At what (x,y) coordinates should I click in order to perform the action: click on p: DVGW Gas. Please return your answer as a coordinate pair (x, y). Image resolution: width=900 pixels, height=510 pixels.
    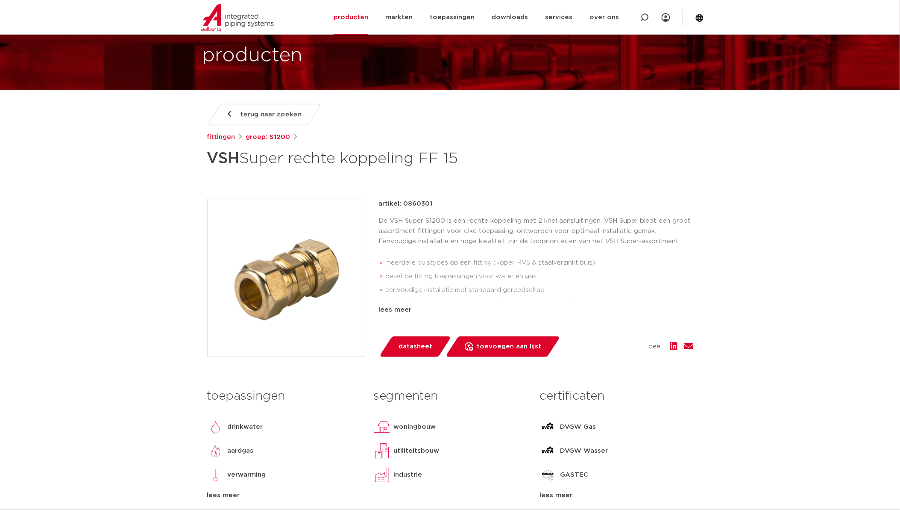
    Looking at the image, I should click on (578, 427).